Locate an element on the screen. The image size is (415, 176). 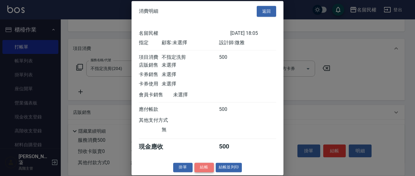
div: 應付帳款 is located at coordinates (150, 110).